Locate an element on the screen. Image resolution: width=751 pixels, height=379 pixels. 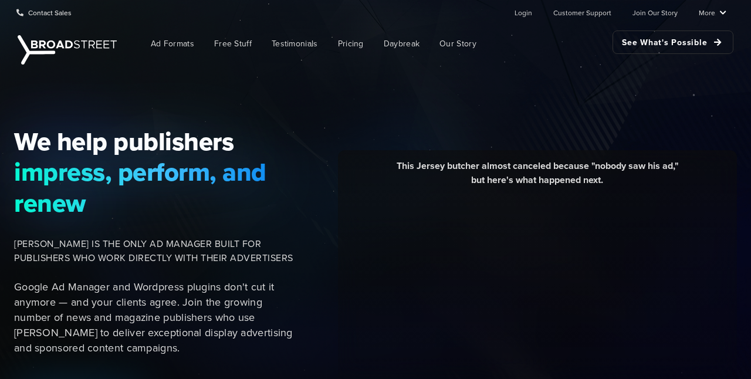
a: Ad Formats is located at coordinates (173, 43).